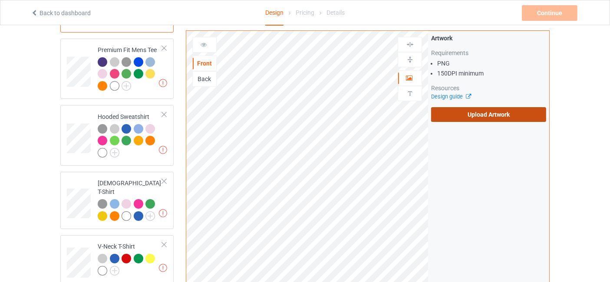 The height and width of the screenshot is (282, 610). What do you see at coordinates (488, 38) in the screenshot?
I see `div: Artwork` at bounding box center [488, 38].